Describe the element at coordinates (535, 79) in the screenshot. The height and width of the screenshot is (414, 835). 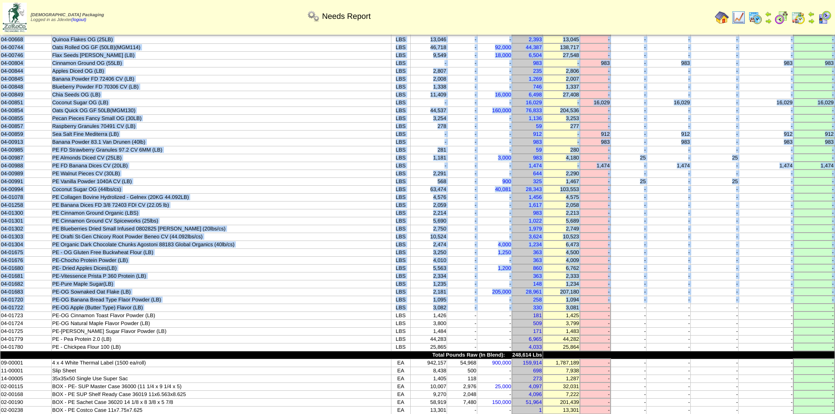
I see `a: 1,269` at that location.